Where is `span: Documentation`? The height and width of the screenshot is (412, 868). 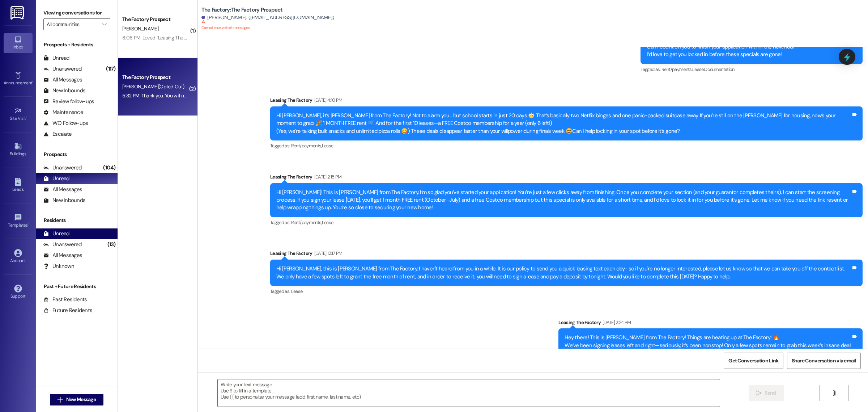 span: Documentation is located at coordinates (719, 69).